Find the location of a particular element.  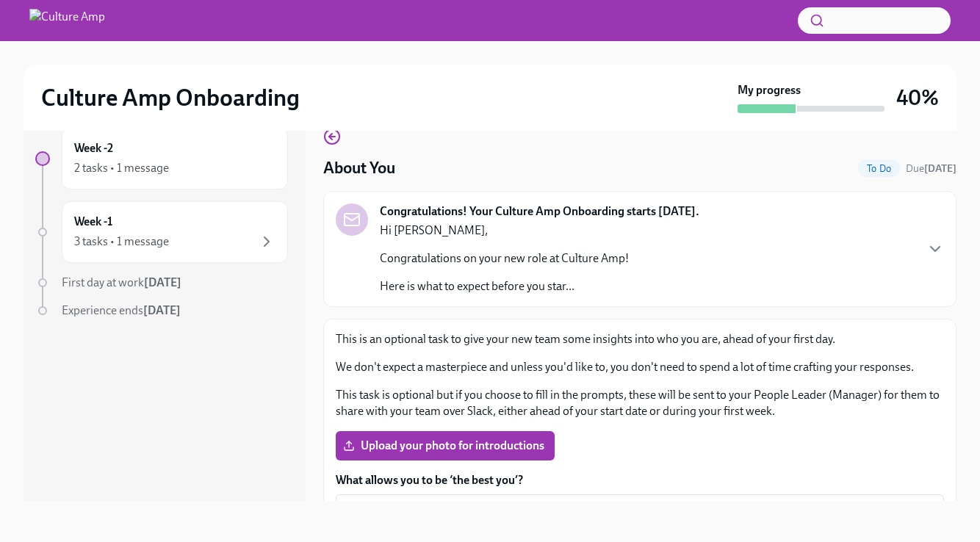

p: This is an optional task to give your new team some insights into who you are, ahead of your firs... is located at coordinates (640, 339).